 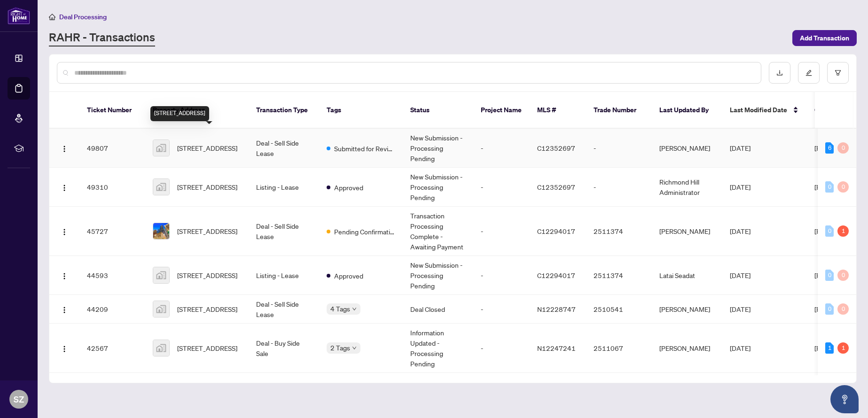 I want to click on span: Add Transaction, so click(x=824, y=38).